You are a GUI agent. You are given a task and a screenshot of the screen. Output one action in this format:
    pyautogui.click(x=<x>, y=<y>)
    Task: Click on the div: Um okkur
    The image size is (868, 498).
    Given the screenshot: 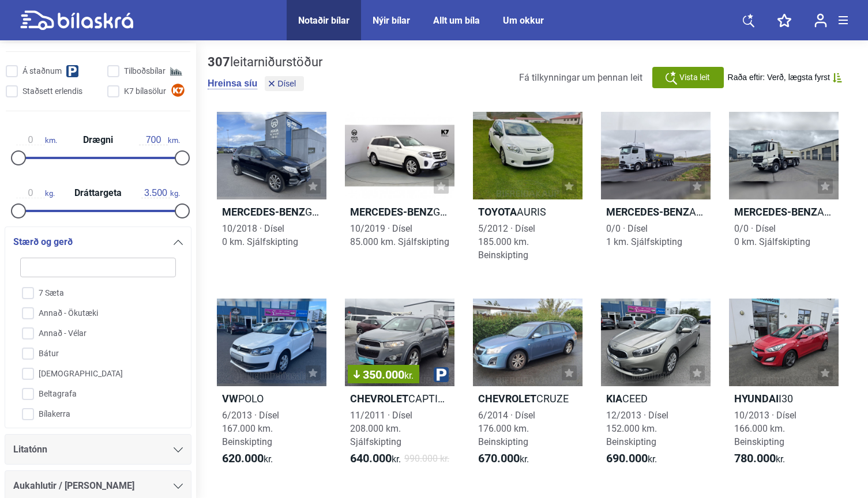 What is the action you would take?
    pyautogui.click(x=523, y=20)
    